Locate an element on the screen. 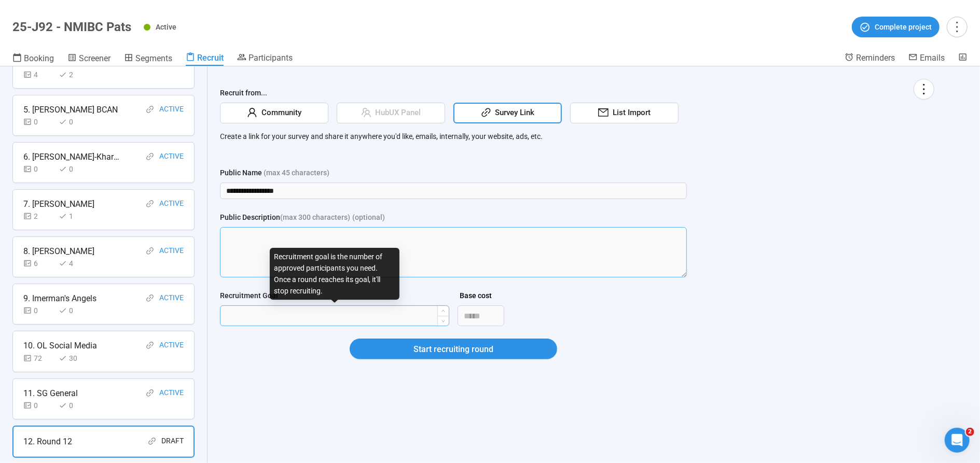 The image size is (980, 463). span: (max 300 characters) is located at coordinates (314, 217).